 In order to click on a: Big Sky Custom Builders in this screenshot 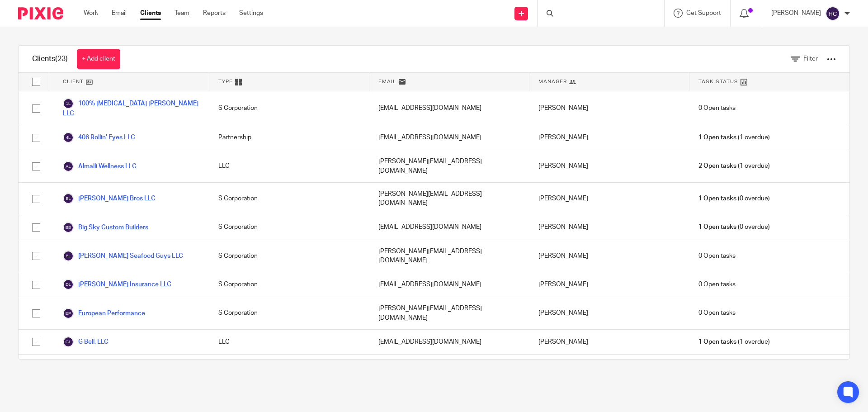, I will do `click(106, 227)`.